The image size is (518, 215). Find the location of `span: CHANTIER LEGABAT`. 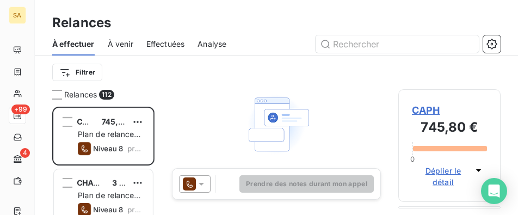

span: CHANTIER LEGABAT is located at coordinates (115, 182).